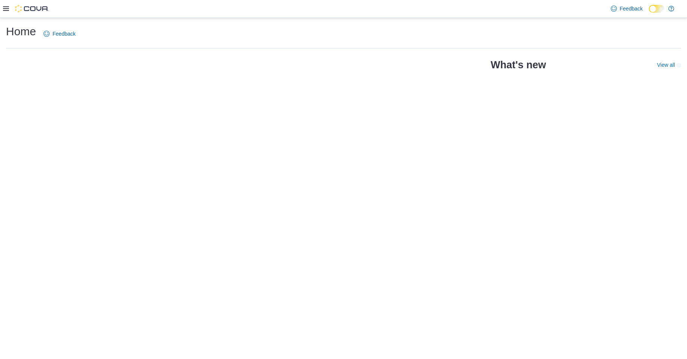  Describe the element at coordinates (32, 9) in the screenshot. I see `img: Cova` at that location.